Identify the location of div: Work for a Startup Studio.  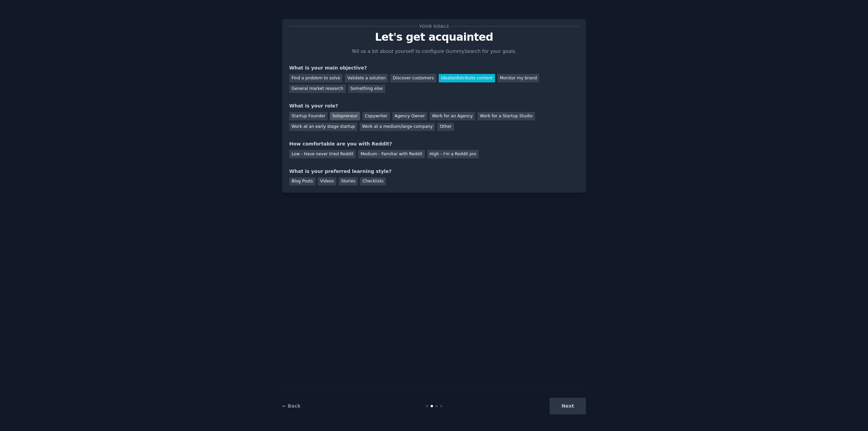
(506, 116).